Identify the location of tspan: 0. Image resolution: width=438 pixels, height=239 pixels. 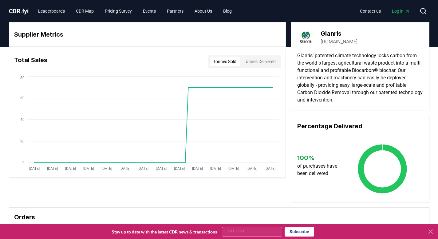
(23, 163).